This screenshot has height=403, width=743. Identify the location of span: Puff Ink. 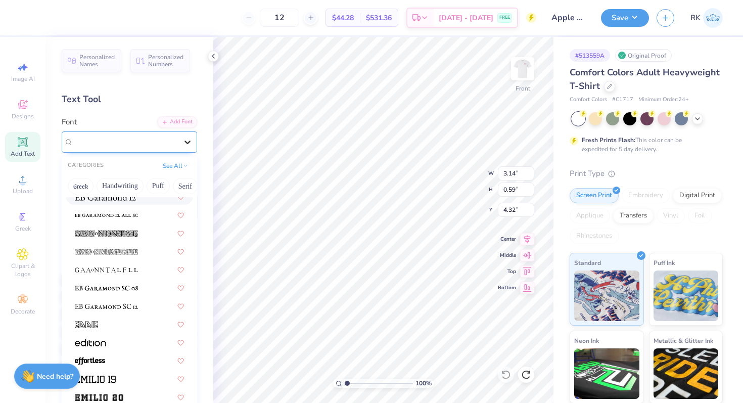
(664, 262).